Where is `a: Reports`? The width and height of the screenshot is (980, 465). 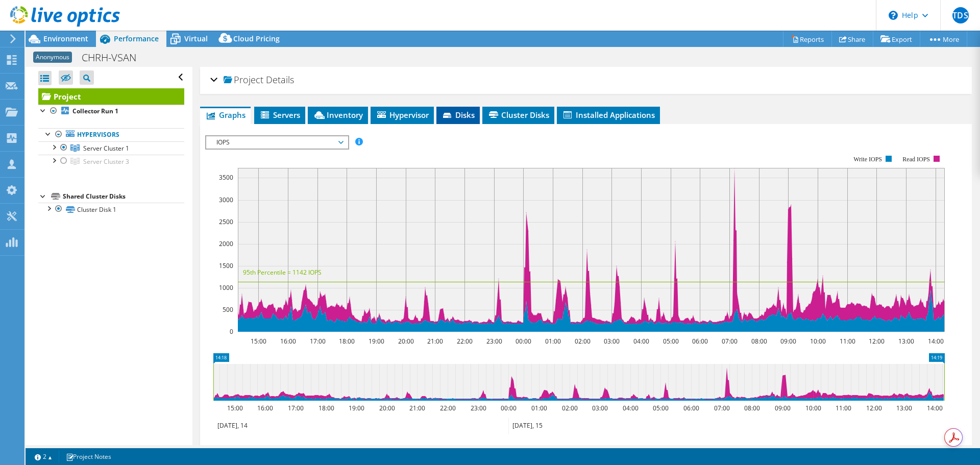
a: Reports is located at coordinates (808, 39).